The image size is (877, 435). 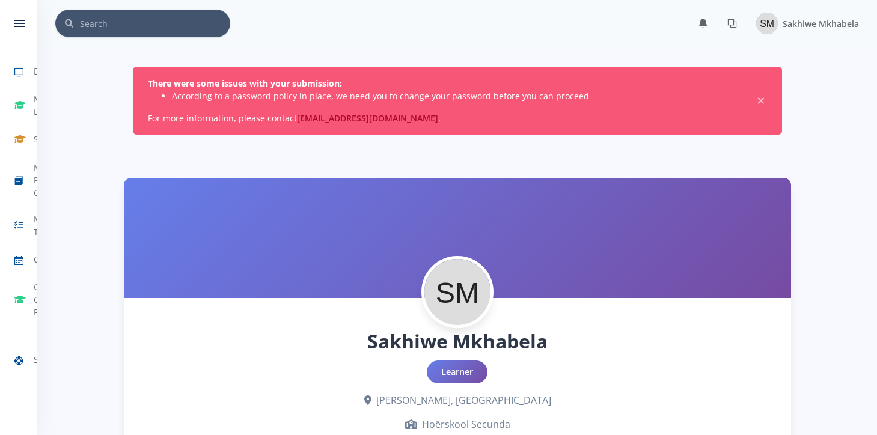 I want to click on button: Close, so click(x=761, y=101).